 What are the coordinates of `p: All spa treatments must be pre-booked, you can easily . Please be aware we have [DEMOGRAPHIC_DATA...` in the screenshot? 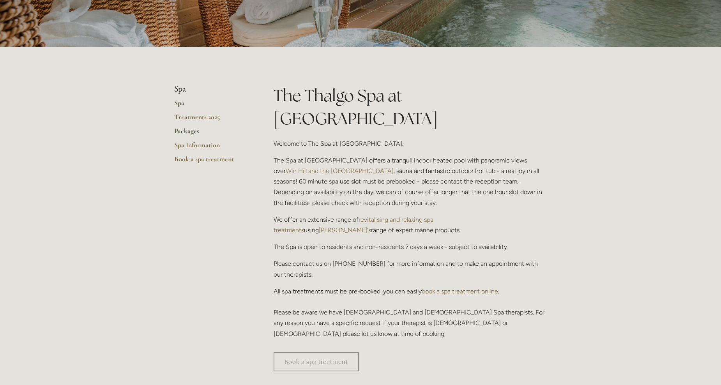 It's located at (410, 313).